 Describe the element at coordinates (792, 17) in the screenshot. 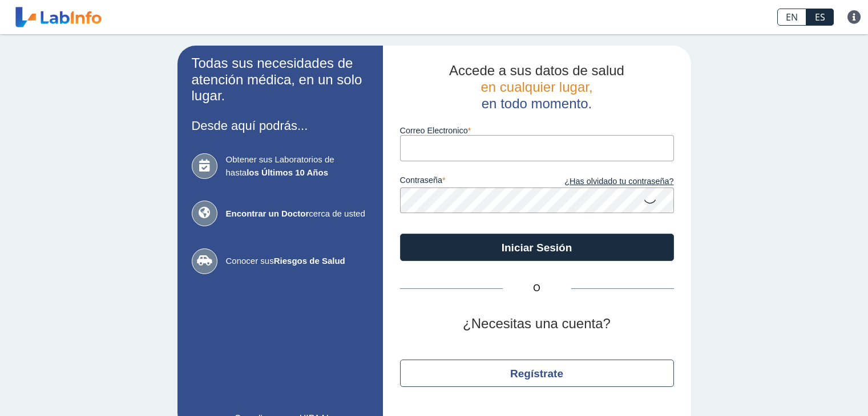

I see `a: EN` at that location.